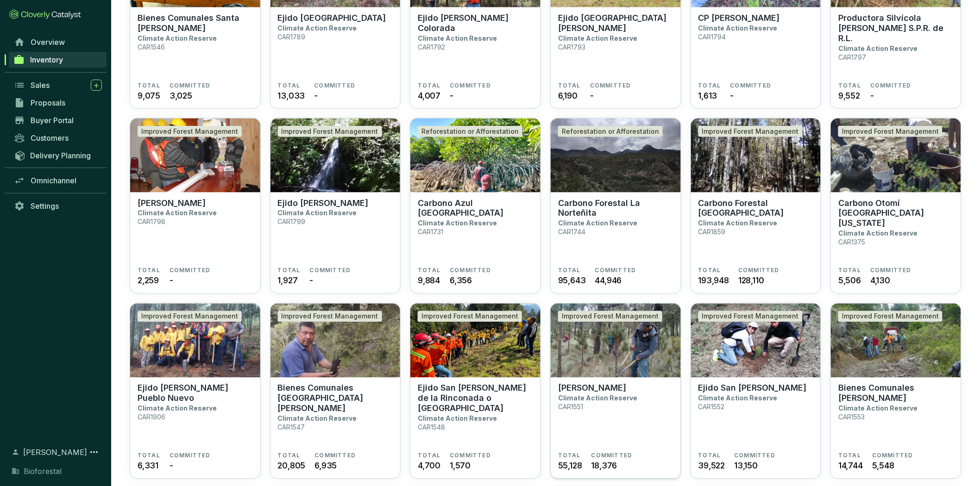  What do you see at coordinates (883, 466) in the screenshot?
I see `span: 5,548` at bounding box center [883, 466].